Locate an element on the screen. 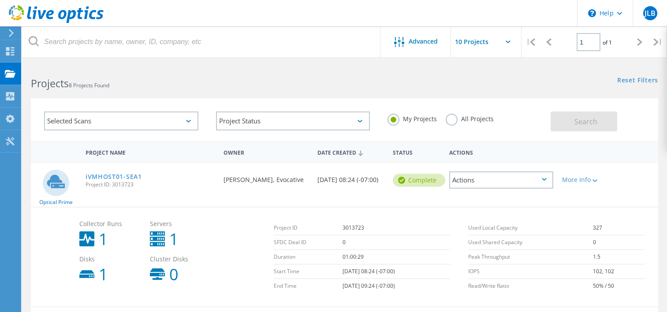 This screenshot has height=312, width=667. td: Duration is located at coordinates (308, 257).